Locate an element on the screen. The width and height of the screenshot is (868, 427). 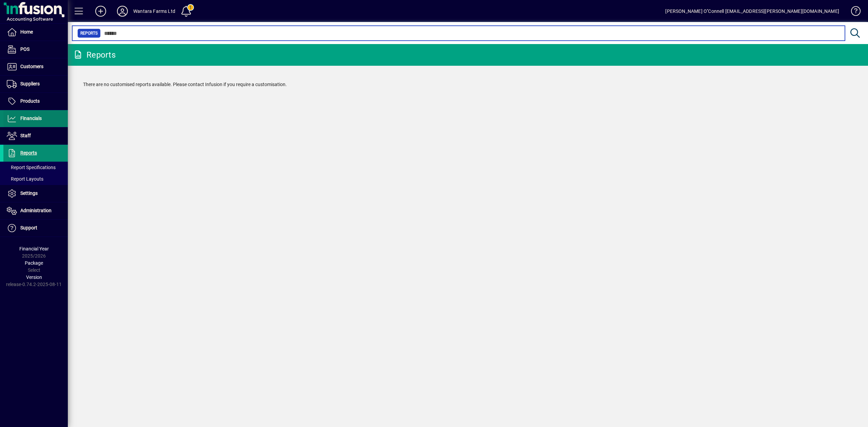
a: Home is located at coordinates (36, 32).